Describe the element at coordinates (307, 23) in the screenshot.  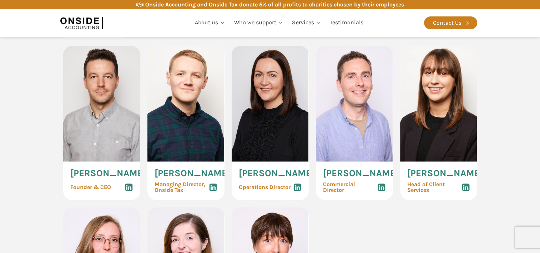
I see `a: Services` at that location.